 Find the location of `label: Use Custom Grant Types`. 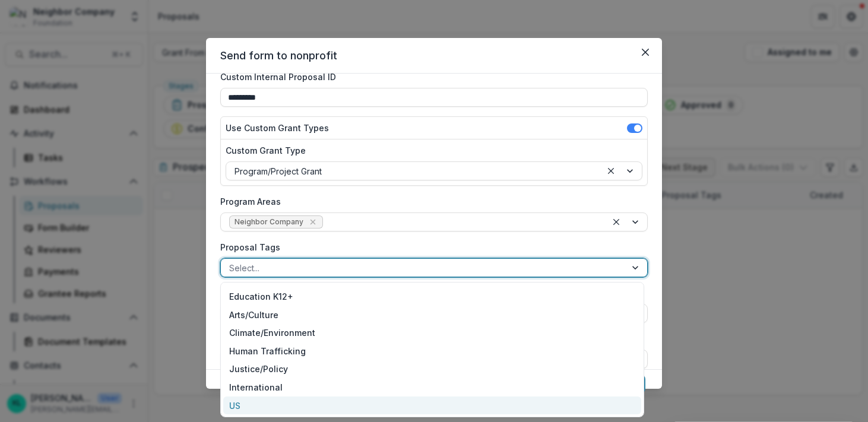

label: Use Custom Grant Types is located at coordinates (278, 128).